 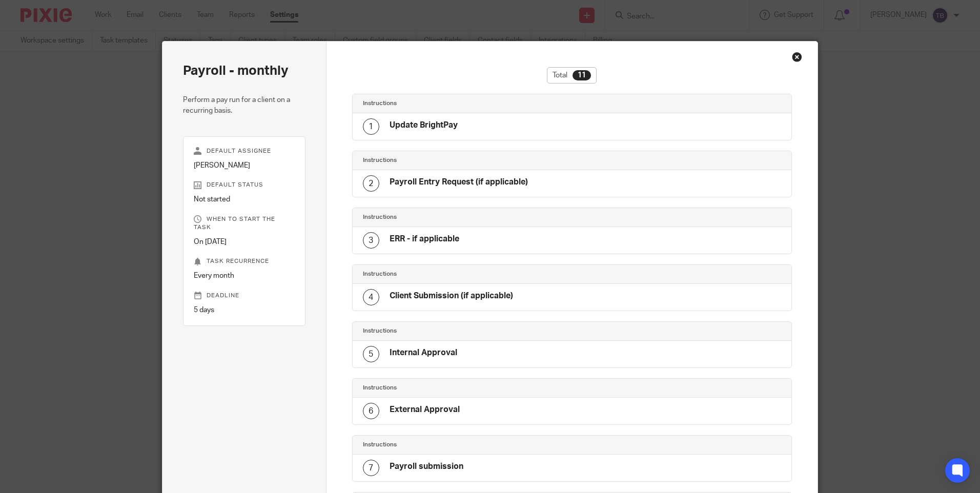 What do you see at coordinates (424, 238) in the screenshot?
I see `h4: ERR - if applicable` at bounding box center [424, 238].